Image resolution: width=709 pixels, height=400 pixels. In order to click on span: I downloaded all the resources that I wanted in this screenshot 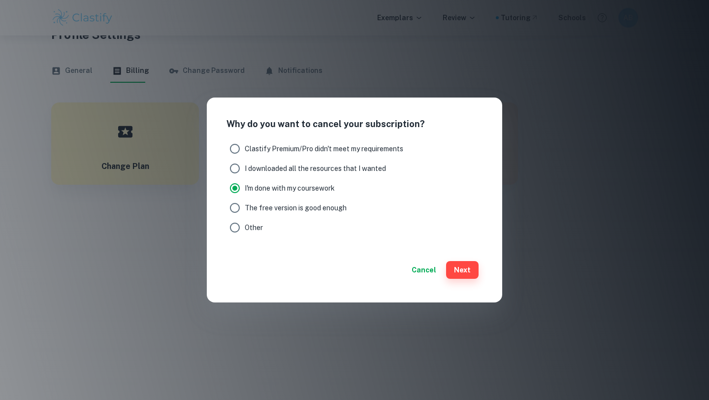, I will do `click(315, 168)`.